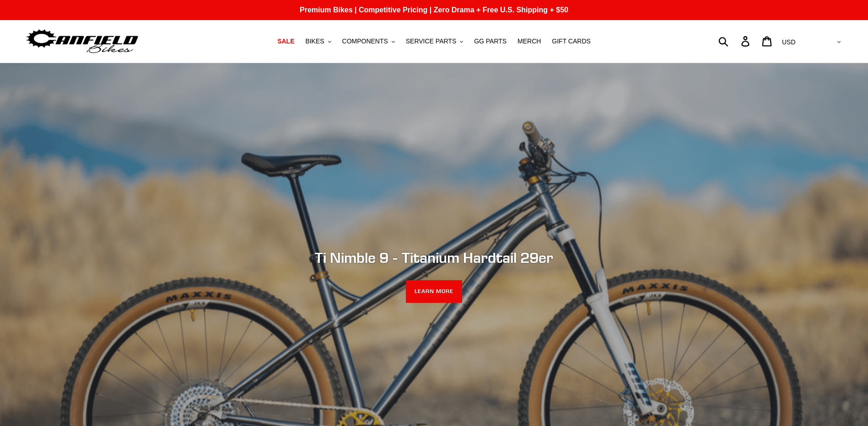 The width and height of the screenshot is (868, 426). I want to click on input: Search, so click(735, 41).